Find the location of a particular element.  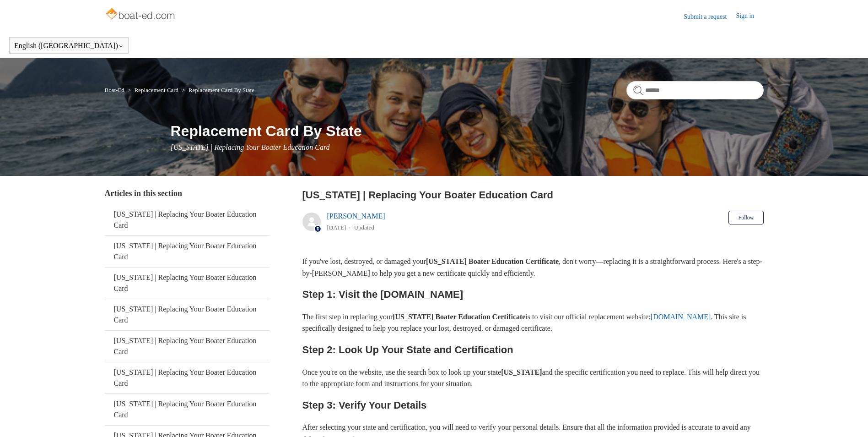

li: Replacement Card is located at coordinates (153, 90).